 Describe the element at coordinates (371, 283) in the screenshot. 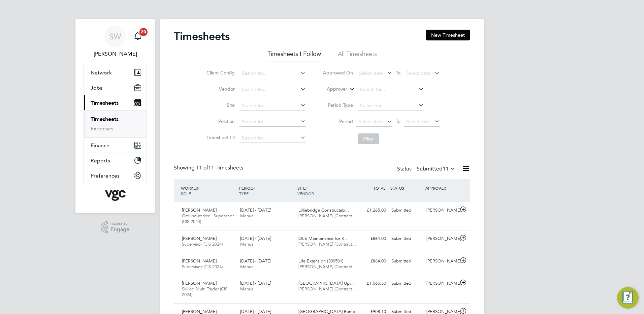

I see `div: £1,065.50` at that location.